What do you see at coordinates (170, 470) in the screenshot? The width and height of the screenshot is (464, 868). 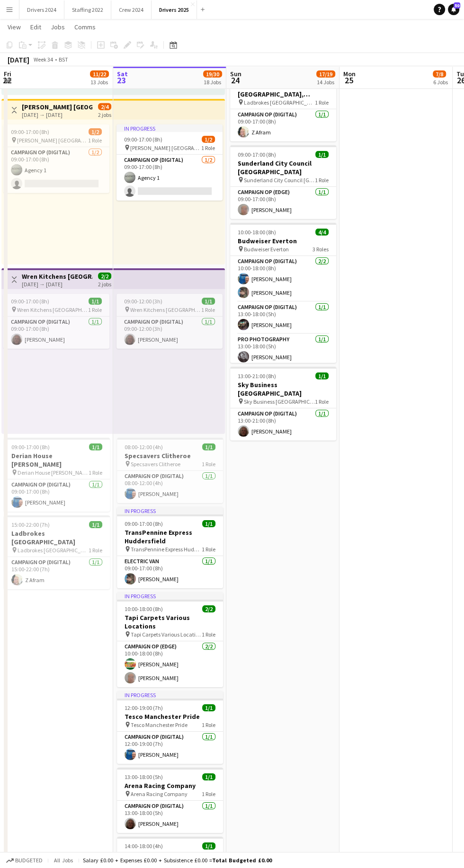 I see `app-job-card: 08:00-12:00 (4h)1/1Specsavers Clitheroe Specsavers Clitheroe1 RoleCampaign Op (Digital)1/108:00-1...` at bounding box center [170, 470].